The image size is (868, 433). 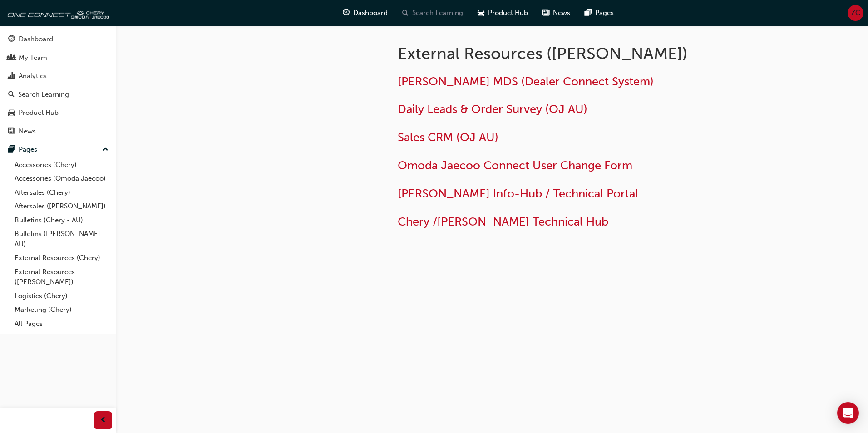 I want to click on div: Open Intercom Messenger, so click(x=848, y=413).